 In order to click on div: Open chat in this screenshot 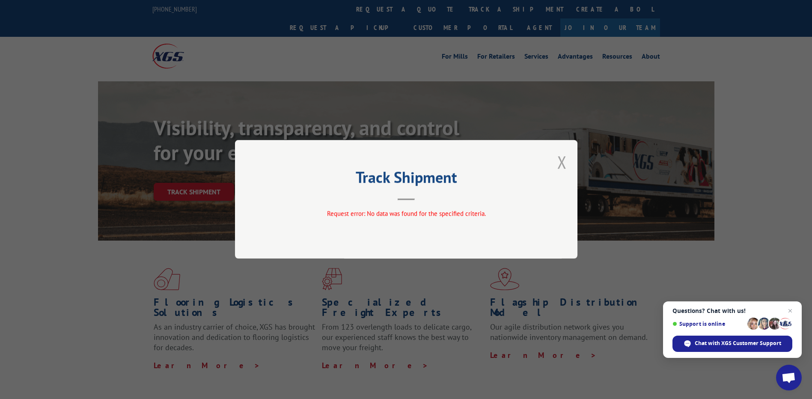, I will do `click(789, 377)`.